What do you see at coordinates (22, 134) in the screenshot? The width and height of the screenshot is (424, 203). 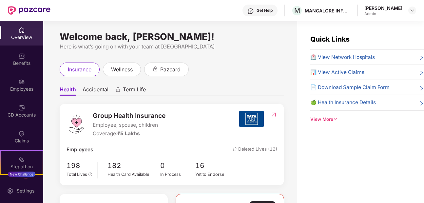 I see `img: svg+xml;base64,PHN2ZyBpZD0iQ2xhaW0iIHhtbG5zPSJodHRwOi8vd3d3LnczLm9yZy8yMDAwL3N2ZyIgd2lkdGg9IjIwIi...` at bounding box center [22, 134].